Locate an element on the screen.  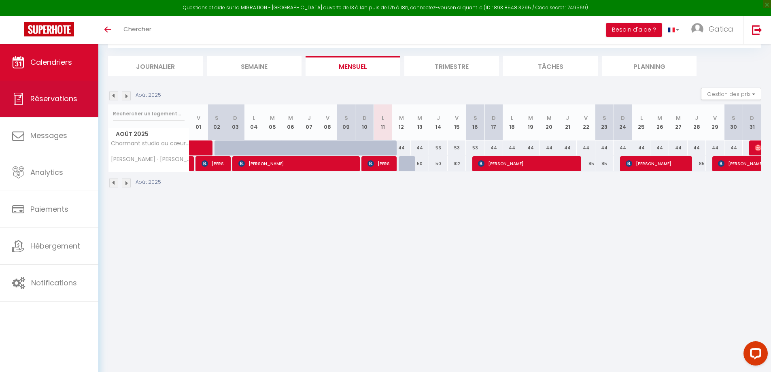
th: 30 is located at coordinates (734, 122).